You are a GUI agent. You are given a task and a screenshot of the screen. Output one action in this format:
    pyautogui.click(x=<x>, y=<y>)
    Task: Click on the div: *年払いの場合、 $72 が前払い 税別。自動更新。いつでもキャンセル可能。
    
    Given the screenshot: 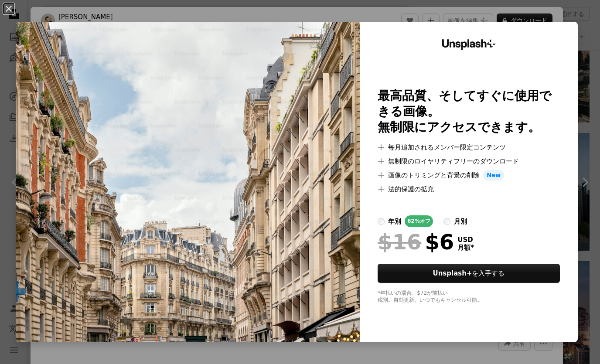 What is the action you would take?
    pyautogui.click(x=468, y=297)
    